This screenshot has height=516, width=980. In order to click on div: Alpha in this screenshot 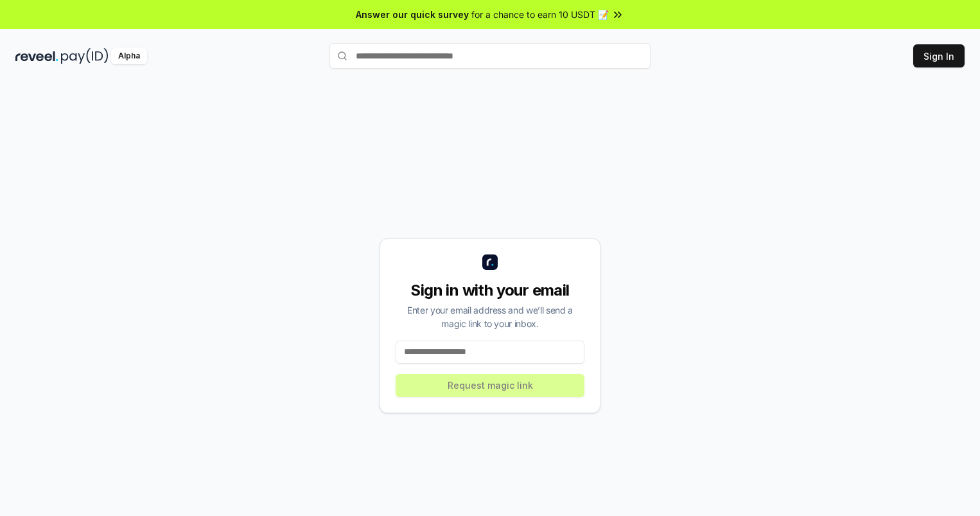, I will do `click(129, 56)`.